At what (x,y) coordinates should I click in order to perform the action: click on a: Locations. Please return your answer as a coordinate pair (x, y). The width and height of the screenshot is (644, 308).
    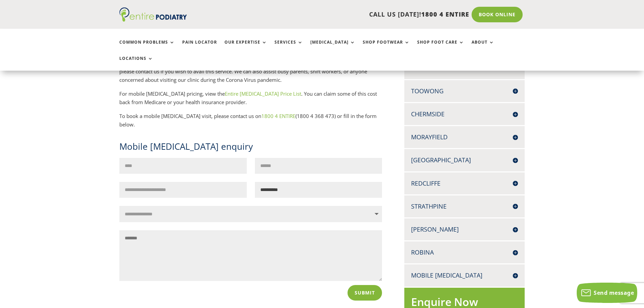
    Looking at the image, I should click on (136, 63).